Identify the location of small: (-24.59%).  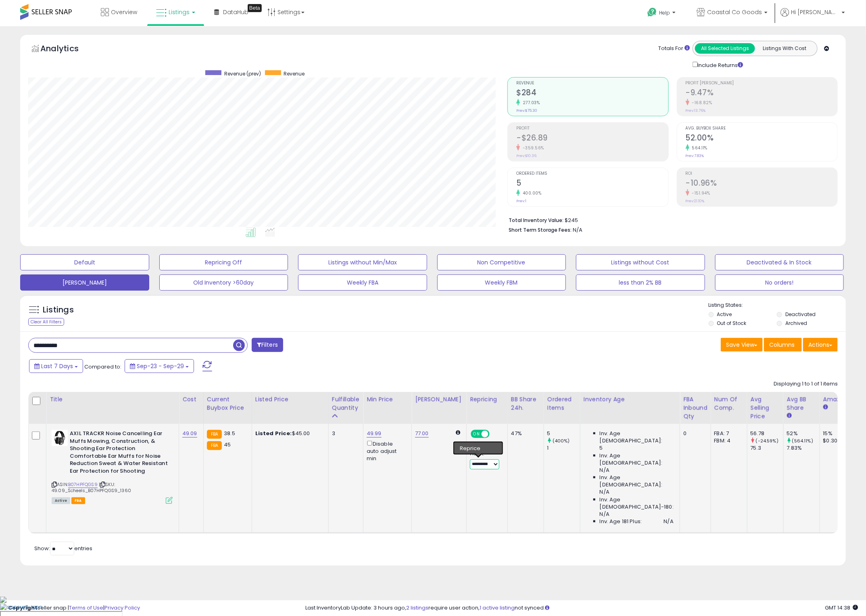
(767, 441).